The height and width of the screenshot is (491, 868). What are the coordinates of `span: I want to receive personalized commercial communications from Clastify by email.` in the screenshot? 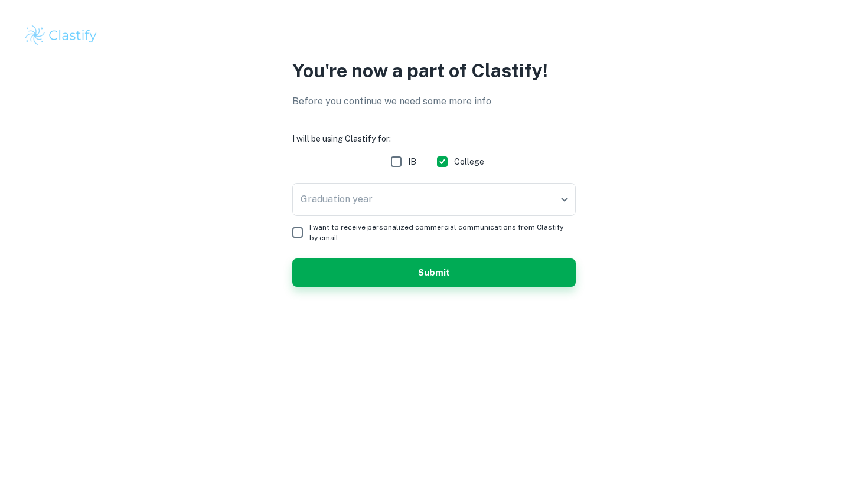 It's located at (438, 233).